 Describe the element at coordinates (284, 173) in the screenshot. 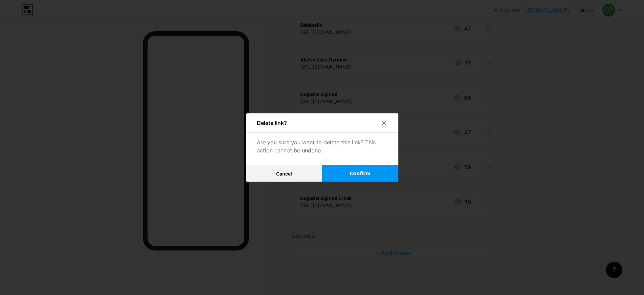

I see `button: Cancel` at that location.